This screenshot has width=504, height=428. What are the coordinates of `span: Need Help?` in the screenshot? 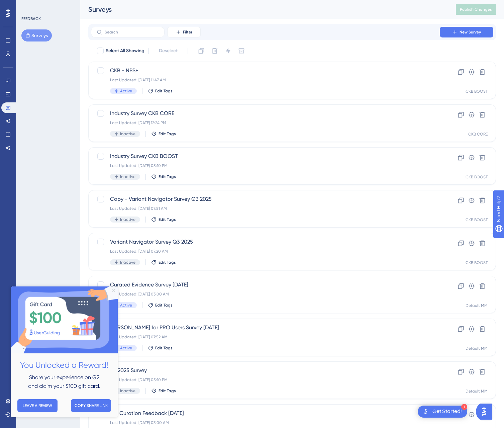 It's located at (29, 6).